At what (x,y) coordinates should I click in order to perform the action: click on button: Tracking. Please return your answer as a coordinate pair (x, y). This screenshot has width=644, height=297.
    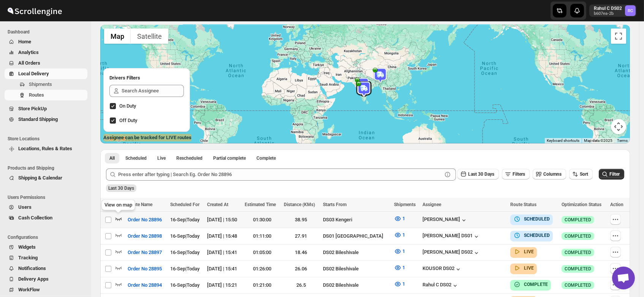
    Looking at the image, I should click on (46, 258).